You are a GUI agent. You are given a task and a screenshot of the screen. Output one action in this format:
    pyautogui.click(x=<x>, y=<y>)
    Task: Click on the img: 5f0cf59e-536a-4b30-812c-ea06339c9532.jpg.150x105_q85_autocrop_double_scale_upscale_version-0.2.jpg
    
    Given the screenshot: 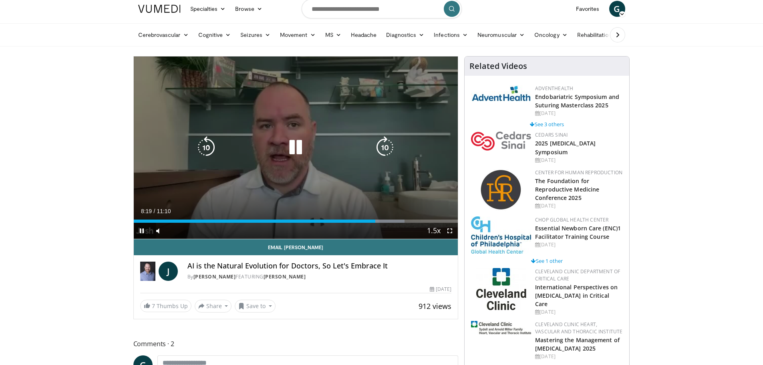 What is the action you would take?
    pyautogui.click(x=501, y=289)
    